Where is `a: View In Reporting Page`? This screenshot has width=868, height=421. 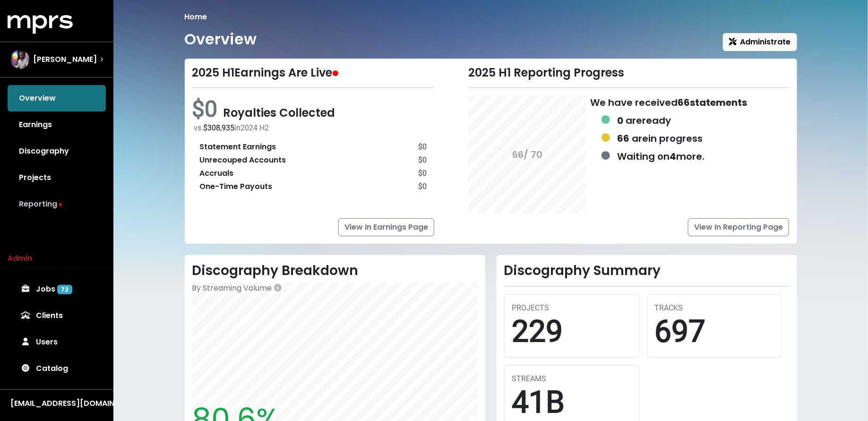 a: View In Reporting Page is located at coordinates (739, 227).